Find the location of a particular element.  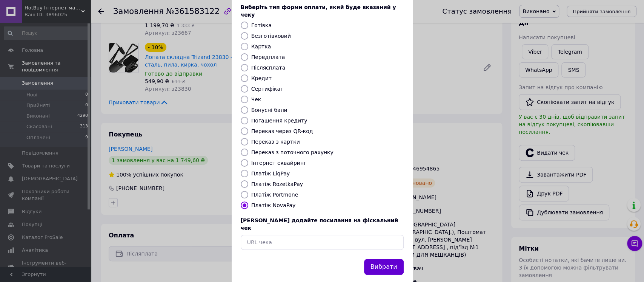

label: Сертифікат is located at coordinates (267, 89).